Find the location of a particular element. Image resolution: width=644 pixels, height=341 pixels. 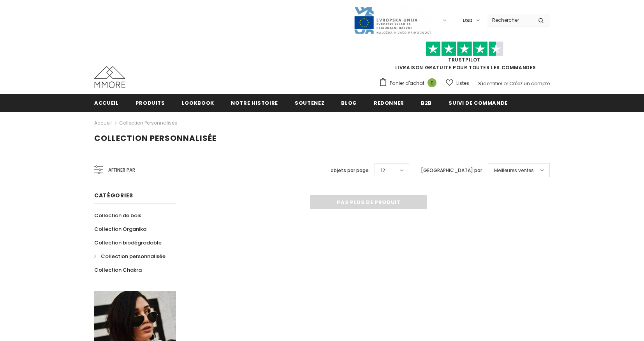

span: B2B is located at coordinates (426, 103).